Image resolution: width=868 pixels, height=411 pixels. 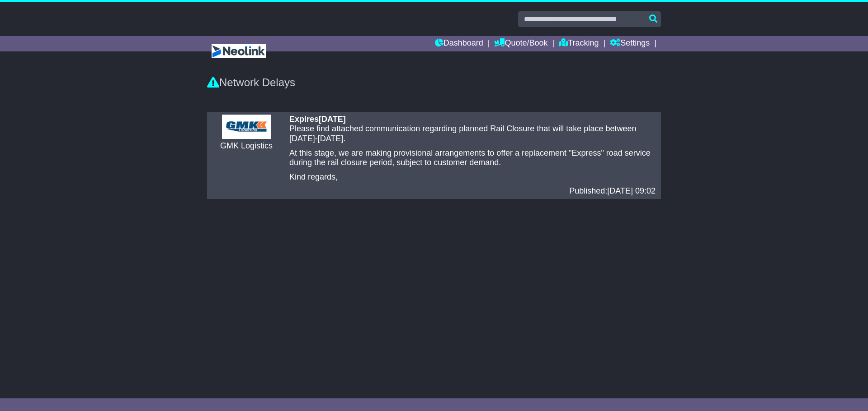 What do you see at coordinates (578, 44) in the screenshot?
I see `a: Tracking` at bounding box center [578, 44].